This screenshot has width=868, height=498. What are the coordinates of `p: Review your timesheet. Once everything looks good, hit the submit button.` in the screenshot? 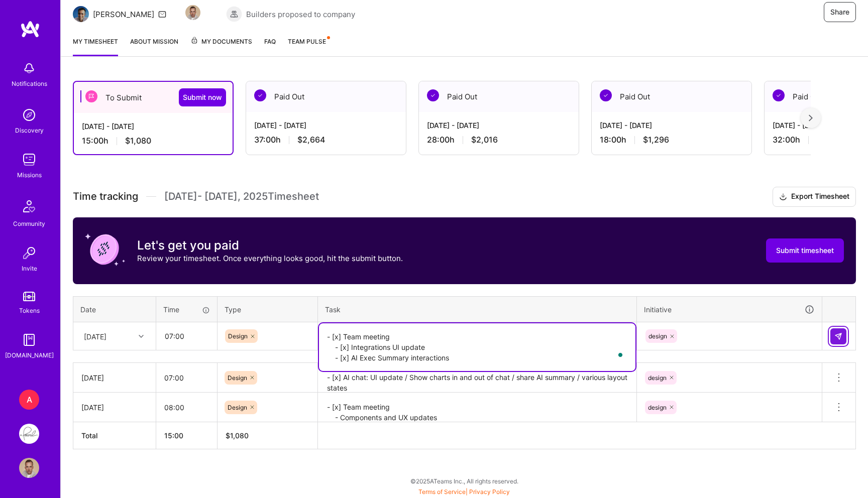 It's located at (270, 258).